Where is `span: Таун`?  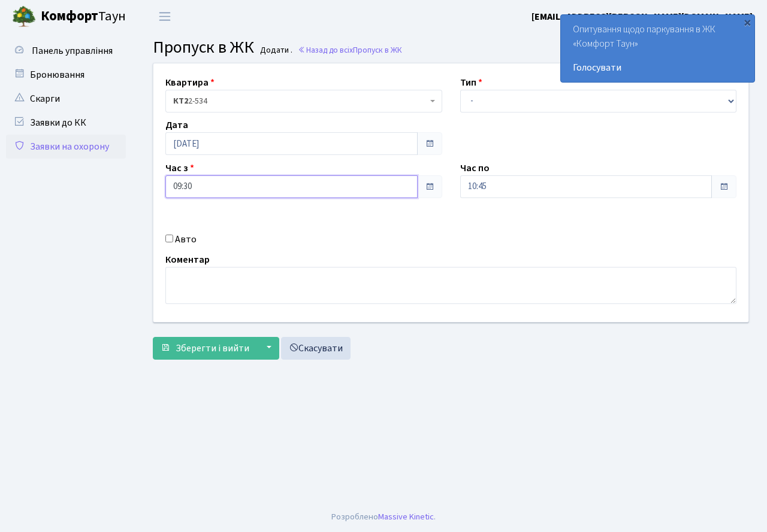
span: Таун is located at coordinates (83, 17).